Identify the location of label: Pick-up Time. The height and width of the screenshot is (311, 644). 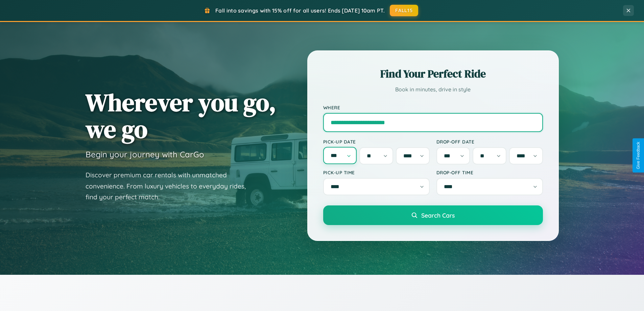
(376, 172).